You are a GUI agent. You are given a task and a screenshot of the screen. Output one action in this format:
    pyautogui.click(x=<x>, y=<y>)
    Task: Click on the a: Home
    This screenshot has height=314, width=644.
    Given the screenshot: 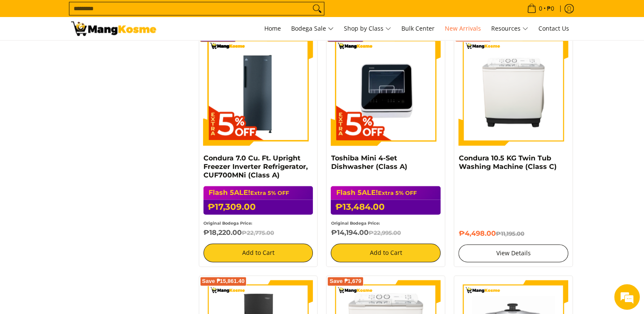 What is the action you would take?
    pyautogui.click(x=273, y=28)
    